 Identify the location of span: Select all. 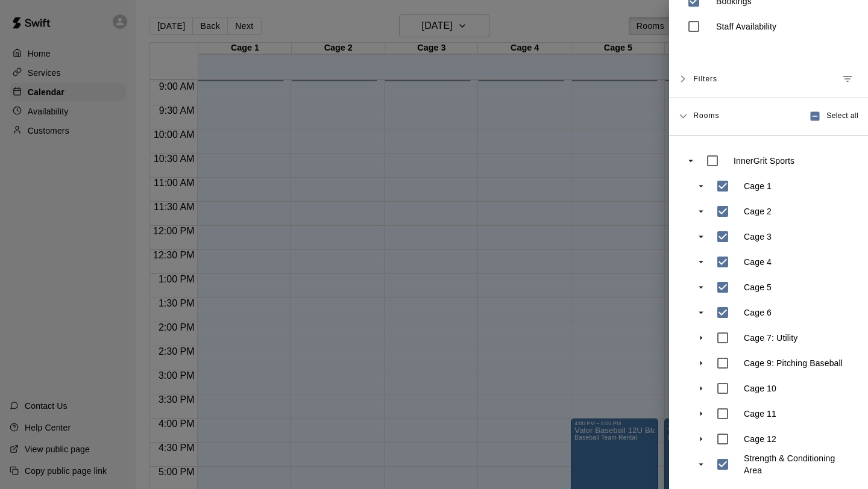
(842, 116).